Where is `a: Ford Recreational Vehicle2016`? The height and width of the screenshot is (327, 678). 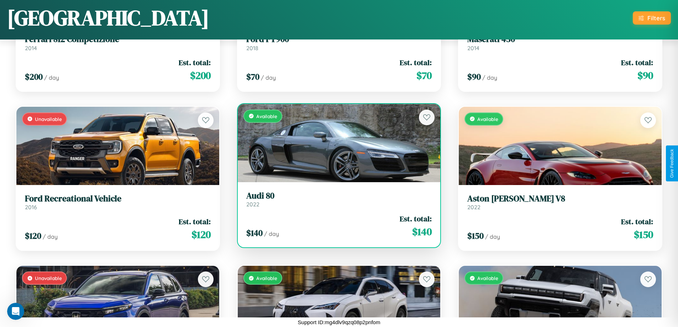 a: Ford Recreational Vehicle2016 is located at coordinates (118, 202).